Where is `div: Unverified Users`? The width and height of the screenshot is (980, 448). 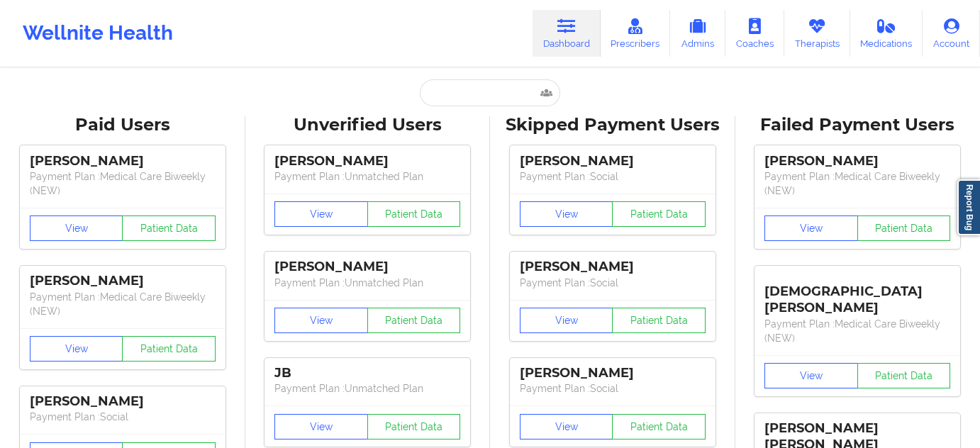 div: Unverified Users is located at coordinates (369, 125).